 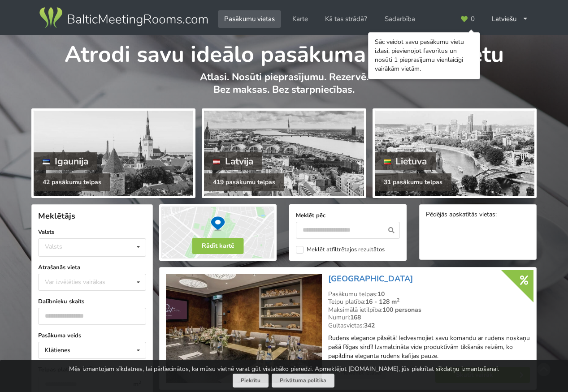 What do you see at coordinates (303, 380) in the screenshot?
I see `a: Privātuma politika` at bounding box center [303, 380].